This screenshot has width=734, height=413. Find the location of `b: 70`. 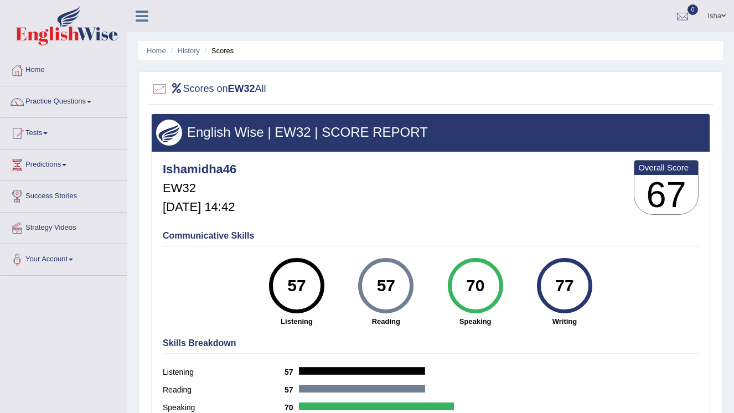

b: 70 is located at coordinates (292, 408).